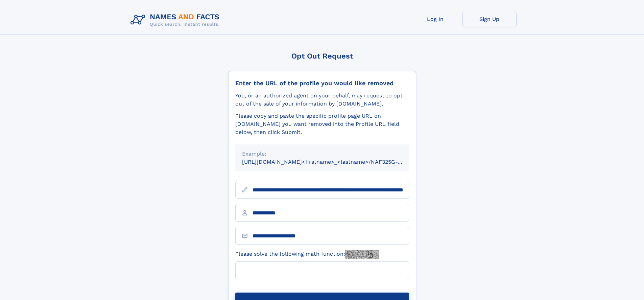 The image size is (644, 300). I want to click on div: Enter the URL of the profile you would like removed, so click(322, 83).